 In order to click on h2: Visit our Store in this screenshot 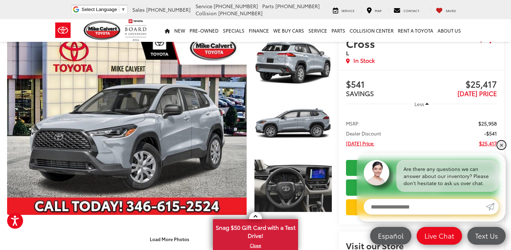, I will do `click(421, 246)`.